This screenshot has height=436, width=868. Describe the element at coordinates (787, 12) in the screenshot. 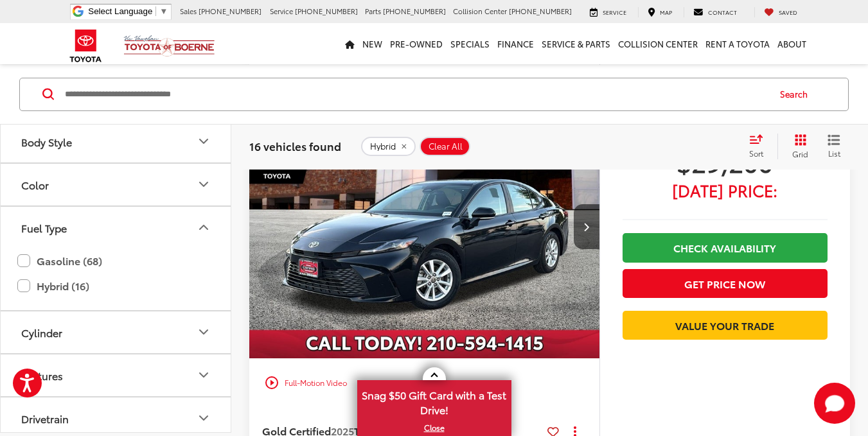

I see `span: Saved` at that location.